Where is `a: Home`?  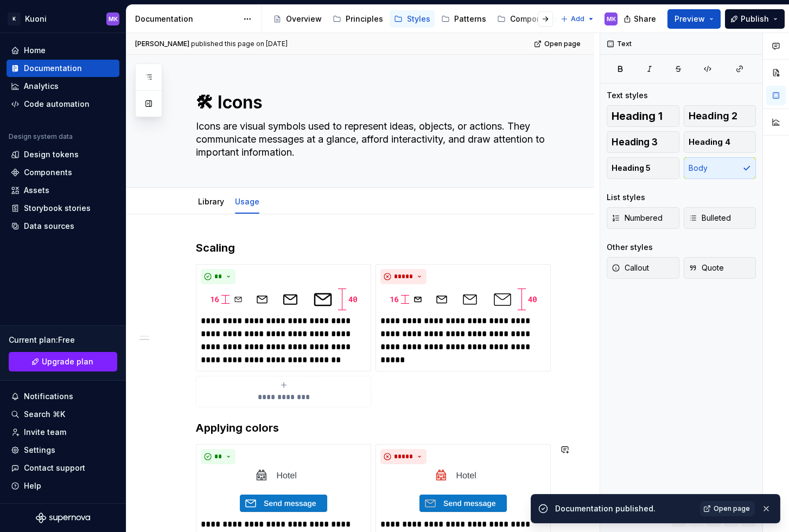 a: Home is located at coordinates (63, 50).